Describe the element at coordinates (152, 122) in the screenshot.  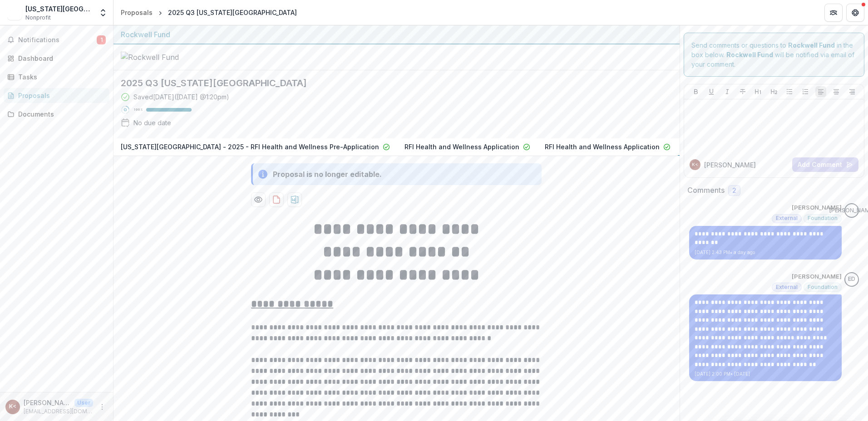
I see `div: No due date` at that location.